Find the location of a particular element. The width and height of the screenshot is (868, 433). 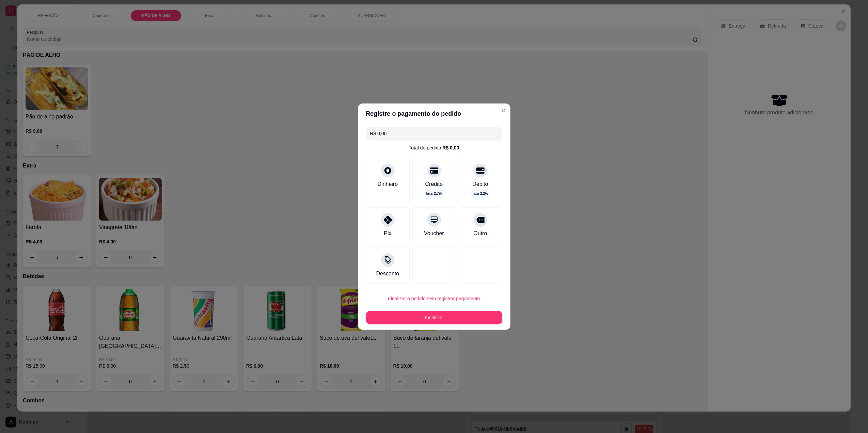

span: 2.7 % is located at coordinates (438, 194).